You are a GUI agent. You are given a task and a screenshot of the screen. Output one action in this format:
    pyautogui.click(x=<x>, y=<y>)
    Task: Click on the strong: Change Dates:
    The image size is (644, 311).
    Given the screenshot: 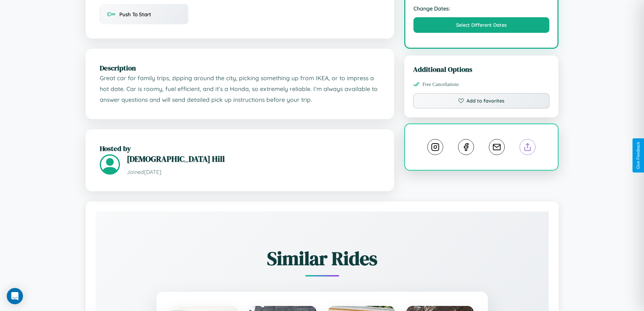 What is the action you would take?
    pyautogui.click(x=482, y=8)
    